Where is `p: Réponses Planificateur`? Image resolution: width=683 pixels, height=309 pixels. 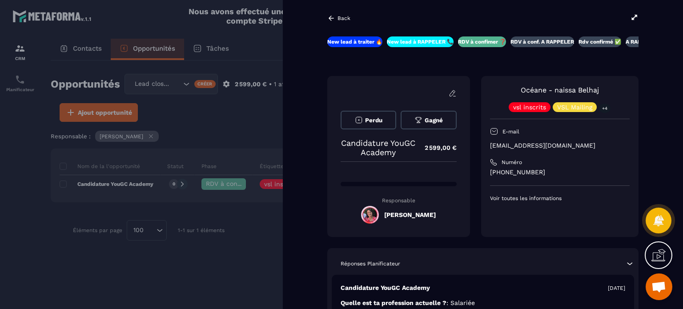 p: Réponses Planificateur is located at coordinates (371, 264).